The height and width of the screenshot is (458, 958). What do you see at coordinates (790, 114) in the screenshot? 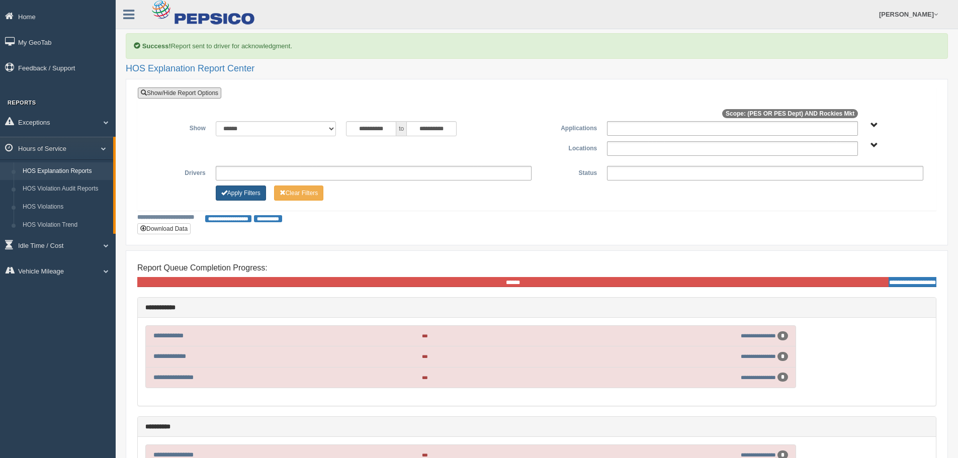
I see `span: Scope: (PES OR PES Dept) AND Rockies Mkt` at bounding box center [790, 114].